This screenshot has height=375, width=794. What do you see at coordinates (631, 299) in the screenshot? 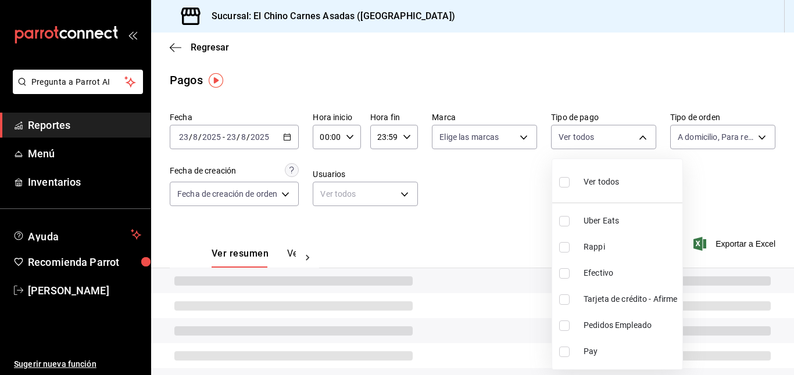
I see `span: Tarjeta de crédito - Afirme` at bounding box center [631, 299].